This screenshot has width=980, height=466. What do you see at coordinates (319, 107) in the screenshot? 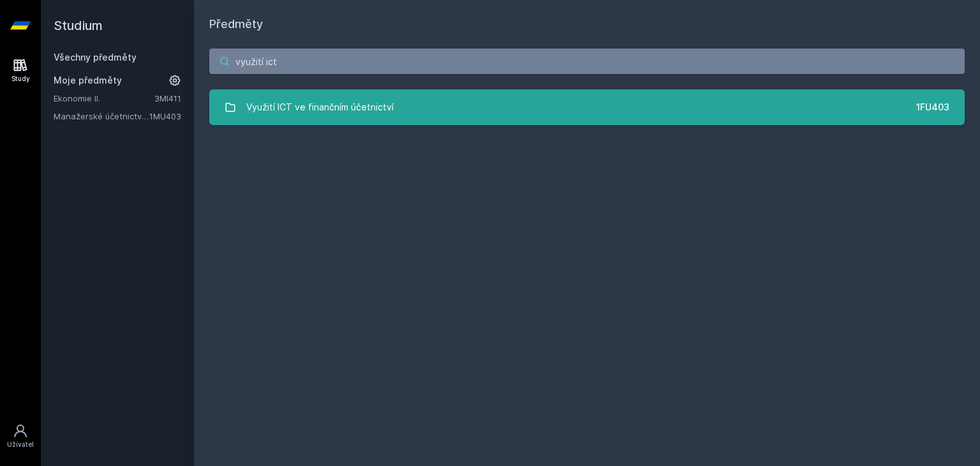
I see `div: Využití ICT ve finančním účetnictví` at bounding box center [319, 107].